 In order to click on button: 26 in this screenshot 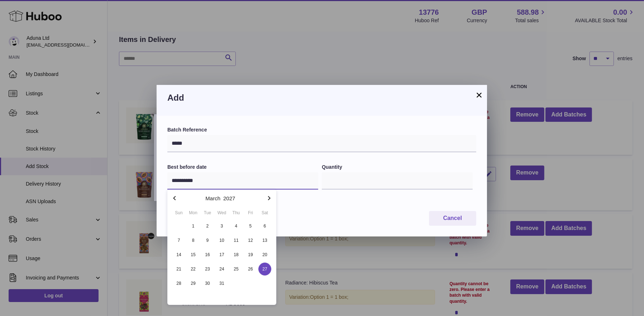, I will do `click(251, 269)`.